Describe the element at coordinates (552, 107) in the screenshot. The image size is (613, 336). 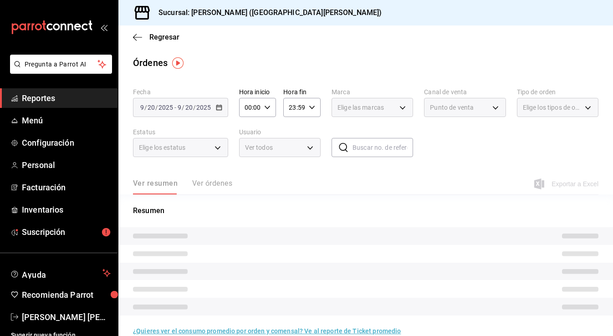
I see `span: Elige los tipos de orden` at that location.